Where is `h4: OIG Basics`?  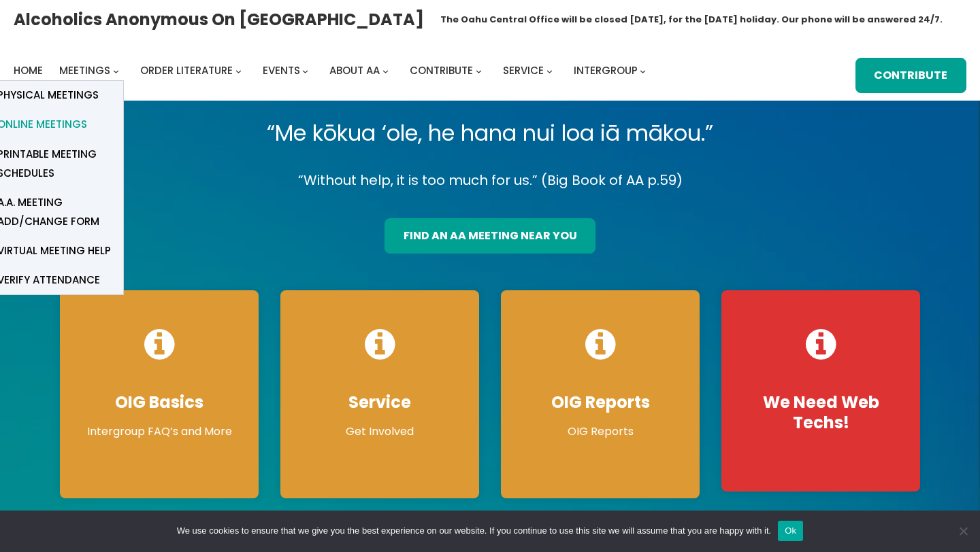
h4: OIG Basics is located at coordinates (159, 402).